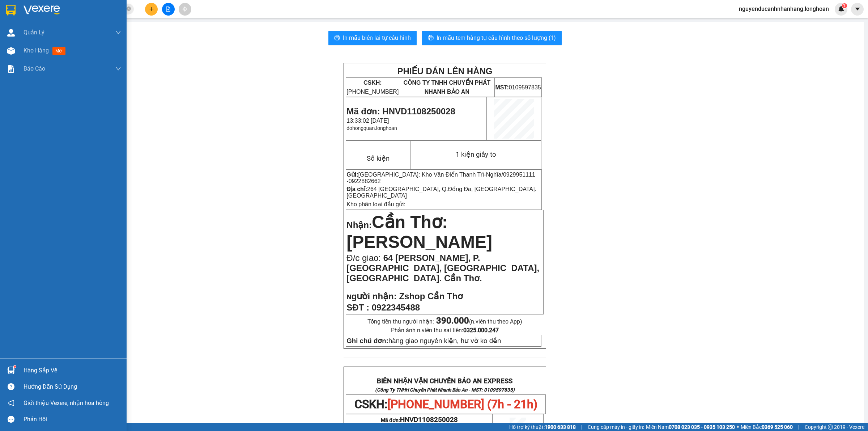 The width and height of the screenshot is (868, 431). Describe the element at coordinates (185, 9) in the screenshot. I see `button: aim` at that location.